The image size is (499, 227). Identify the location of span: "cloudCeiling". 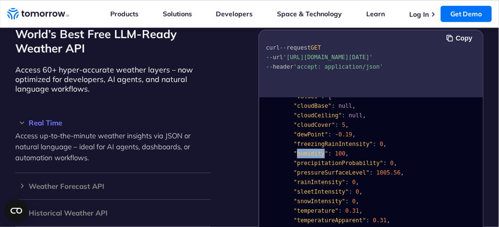
(318, 116).